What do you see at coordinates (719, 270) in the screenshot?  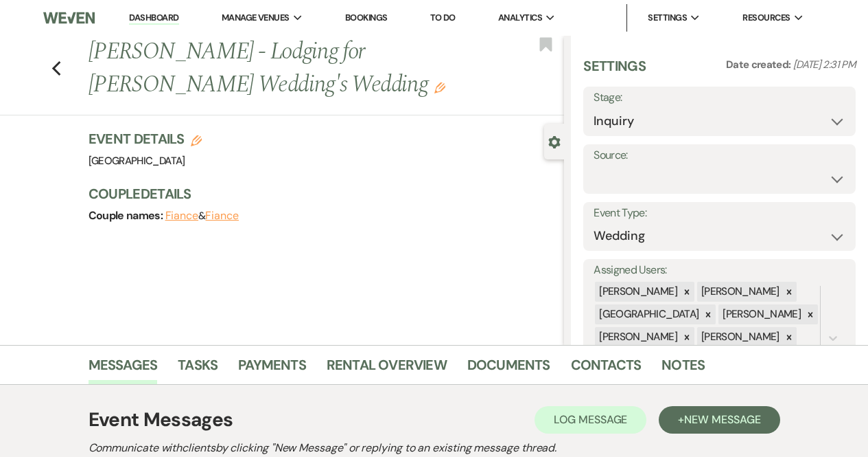 I see `label: Assigned Users:` at bounding box center [719, 270].